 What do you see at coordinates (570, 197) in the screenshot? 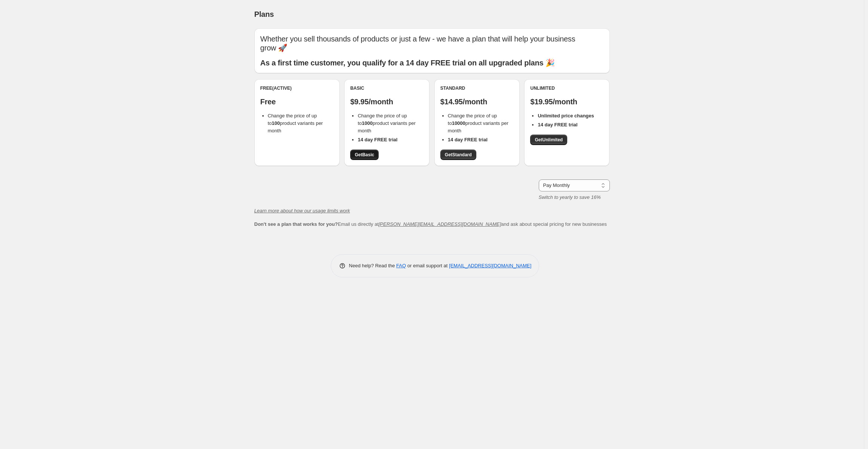
I see `i: Switch to yearly to save 16%` at bounding box center [570, 197].